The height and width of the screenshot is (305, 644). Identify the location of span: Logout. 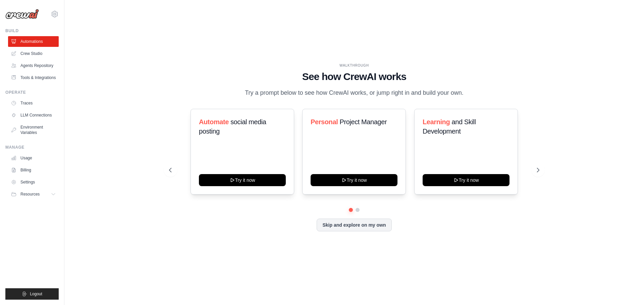
(36, 294).